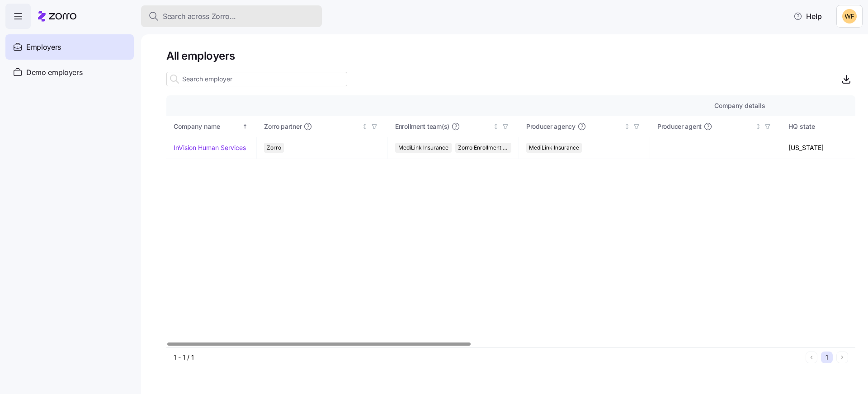  What do you see at coordinates (716, 126) in the screenshot?
I see `th: Producer agentNot sorted` at bounding box center [716, 126].